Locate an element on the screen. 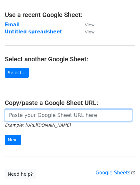 This screenshot has height=185, width=140. div: Chat Widget is located at coordinates (124, 169).